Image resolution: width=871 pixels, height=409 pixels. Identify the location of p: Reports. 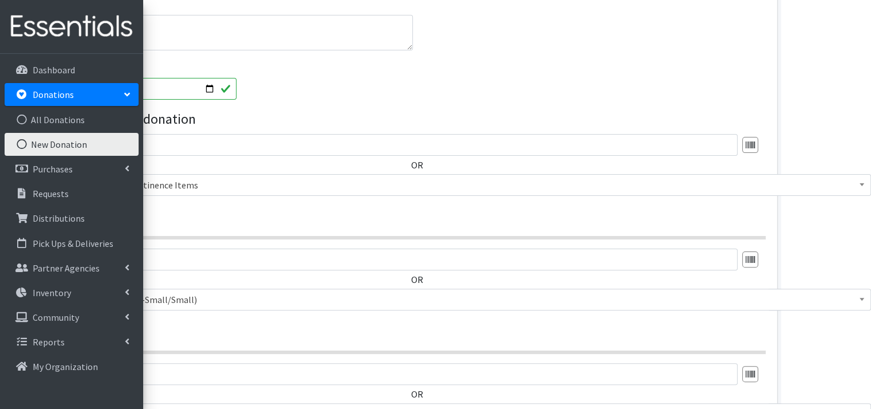
(49, 342).